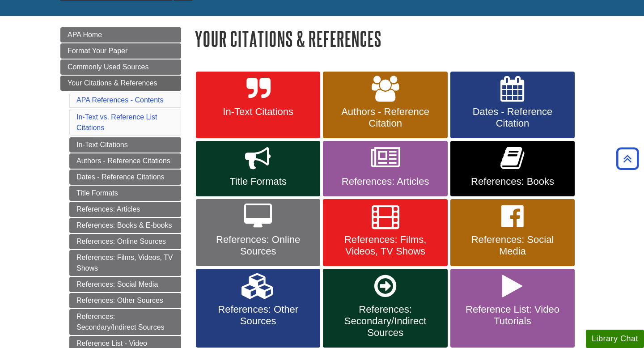  Describe the element at coordinates (258, 181) in the screenshot. I see `span: Title Formats` at that location.